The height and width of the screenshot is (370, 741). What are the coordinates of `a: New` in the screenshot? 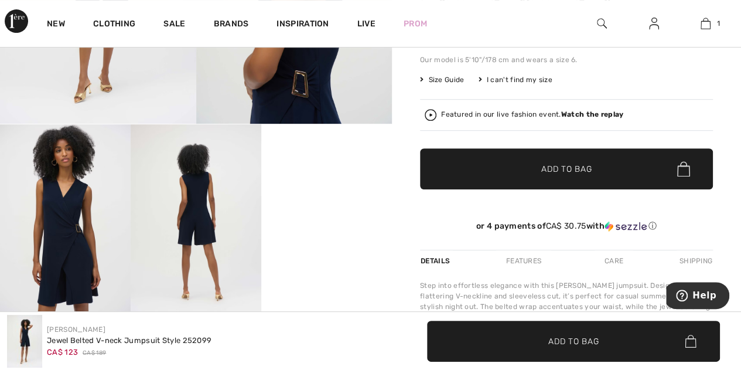 It's located at (56, 25).